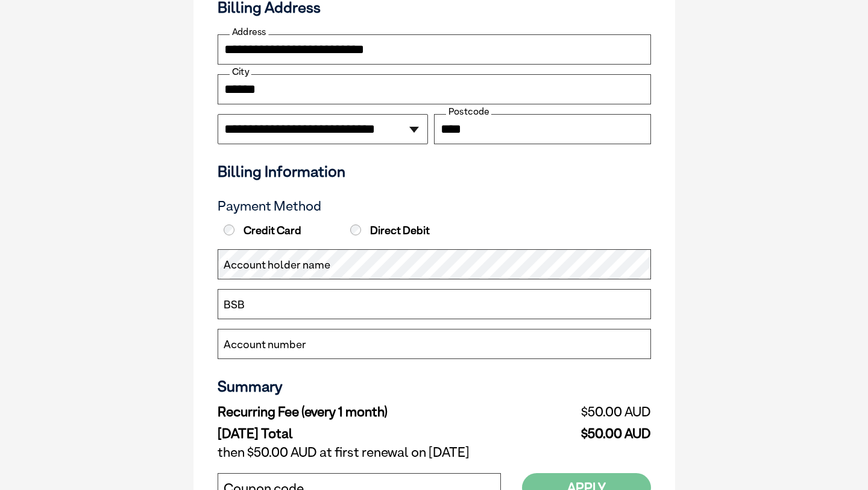 The image size is (868, 490). Describe the element at coordinates (409, 231) in the screenshot. I see `label: Direct Debit` at that location.